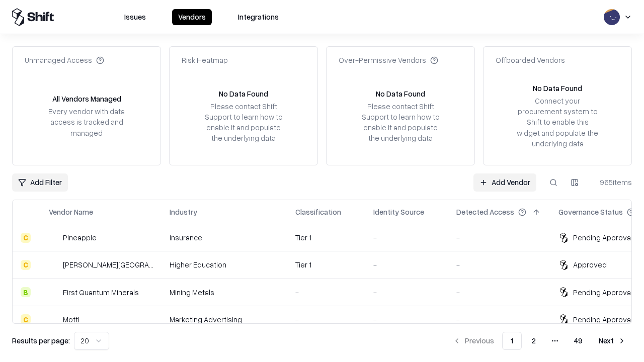 The image size is (644, 362). Describe the element at coordinates (512, 341) in the screenshot. I see `button: 1` at that location.